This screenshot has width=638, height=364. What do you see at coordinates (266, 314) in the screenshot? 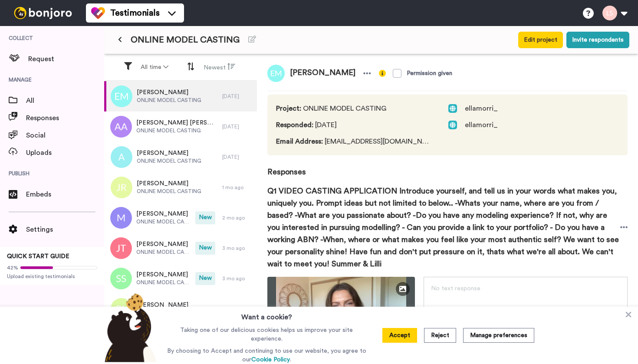
I see `h3: Want a cookie?` at bounding box center [266, 314].